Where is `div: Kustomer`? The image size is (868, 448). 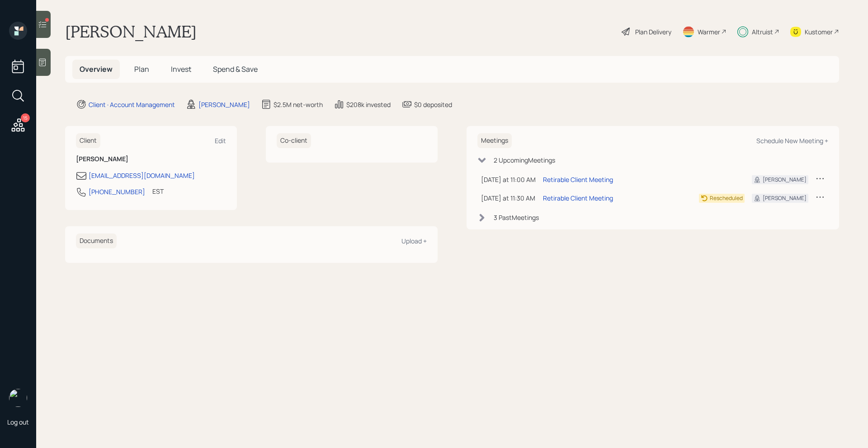 div: Kustomer is located at coordinates (818, 32).